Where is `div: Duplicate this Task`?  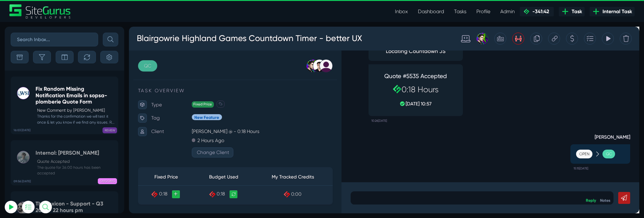
div: Duplicate this Task is located at coordinates (429, 13).